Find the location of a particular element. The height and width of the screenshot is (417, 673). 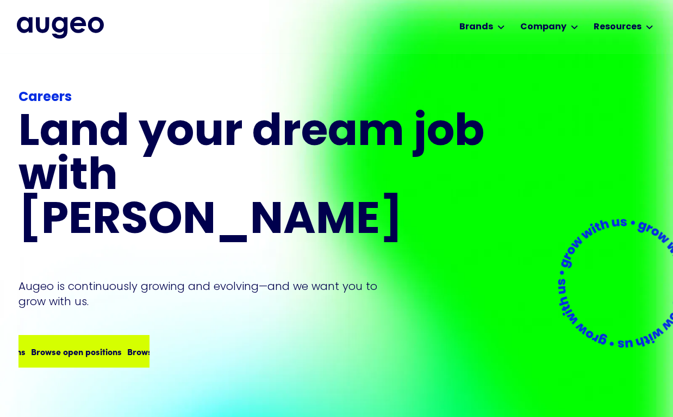

a: Browse open positionsBrowse open positions is located at coordinates (84, 352).